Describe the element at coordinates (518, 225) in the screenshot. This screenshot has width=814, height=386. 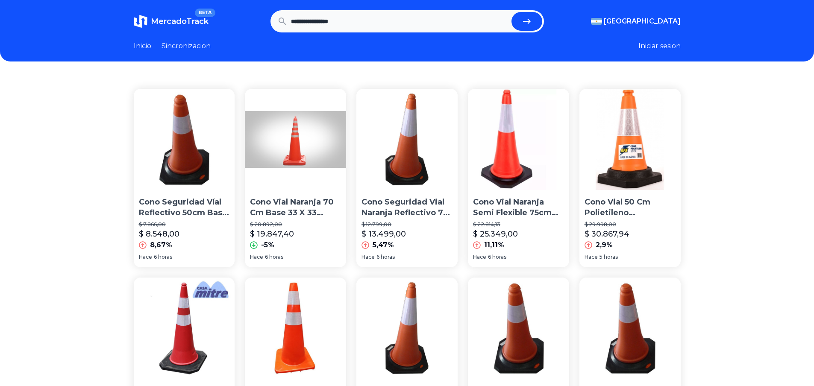
I see `p: $ 22.814,13` at that location.